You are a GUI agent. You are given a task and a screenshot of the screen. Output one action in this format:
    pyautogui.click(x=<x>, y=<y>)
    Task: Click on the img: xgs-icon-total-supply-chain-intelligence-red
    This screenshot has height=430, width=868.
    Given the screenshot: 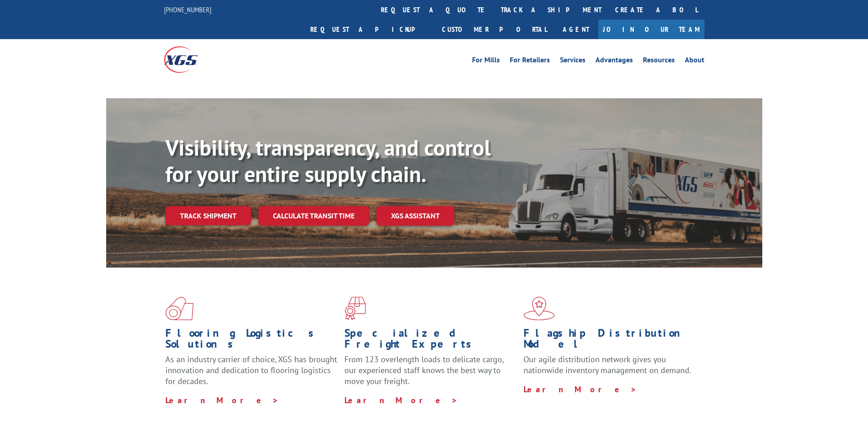 What is the action you would take?
    pyautogui.click(x=180, y=309)
    